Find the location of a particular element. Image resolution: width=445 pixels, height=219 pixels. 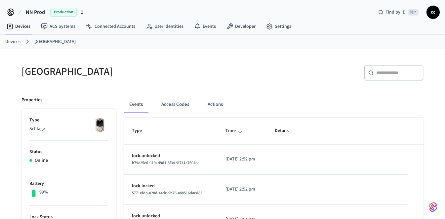

span: NN Prod is located at coordinates (35, 12).